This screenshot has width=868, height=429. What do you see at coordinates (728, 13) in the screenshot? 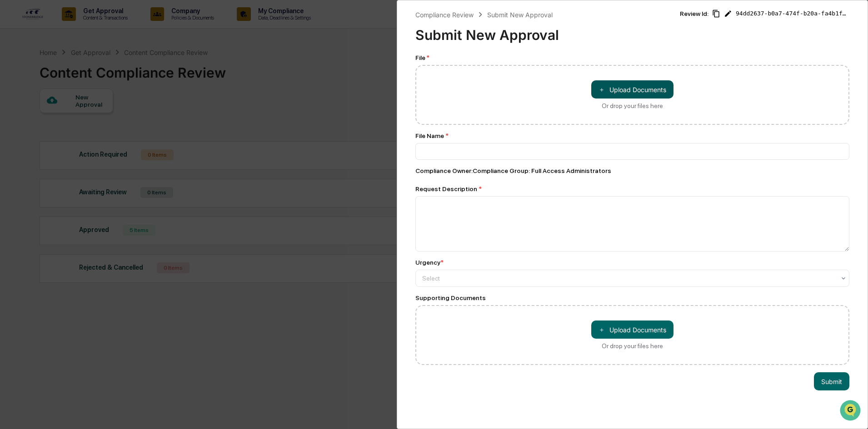
I see `span: Edit Review ID` at bounding box center [728, 13].